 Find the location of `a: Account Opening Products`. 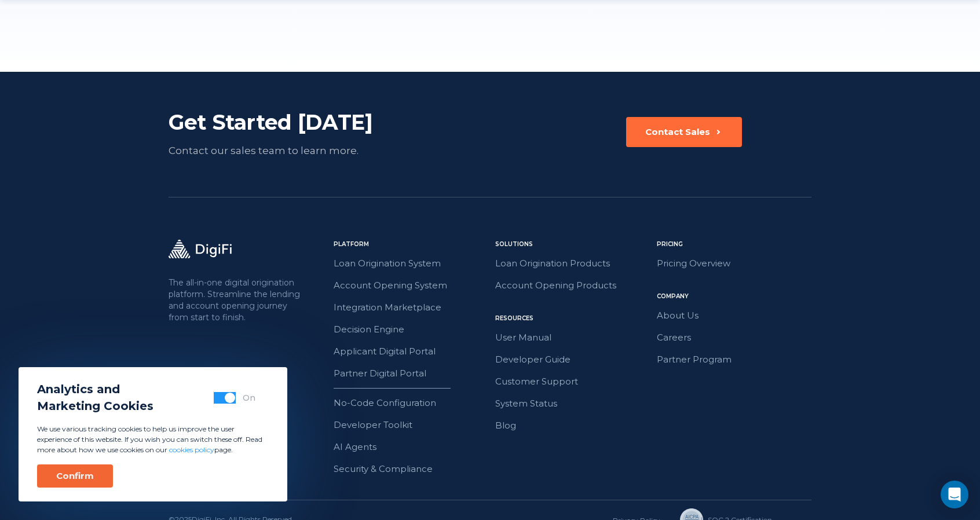

a: Account Opening Products is located at coordinates (573, 286).